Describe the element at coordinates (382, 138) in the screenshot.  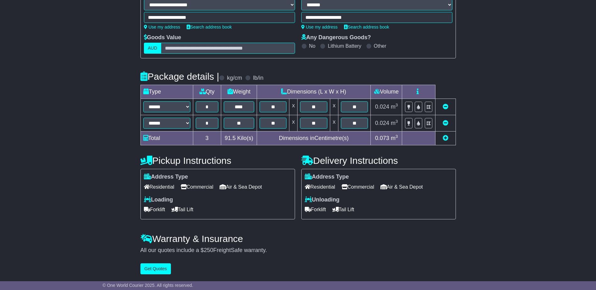
I see `span: 0.073` at that location.